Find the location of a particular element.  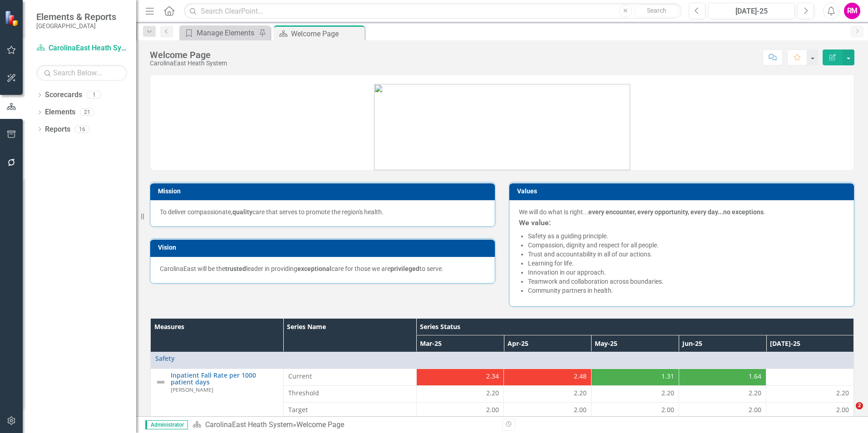

li: Community partners in health. is located at coordinates (686, 290).